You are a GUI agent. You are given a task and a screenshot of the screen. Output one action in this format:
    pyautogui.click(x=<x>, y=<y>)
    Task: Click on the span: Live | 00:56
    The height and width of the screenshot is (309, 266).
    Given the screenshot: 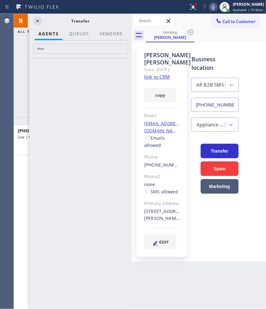 What is the action you would take?
    pyautogui.click(x=28, y=137)
    